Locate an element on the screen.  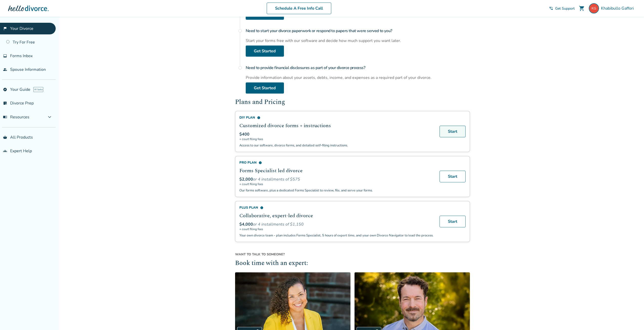
span: Get Support is located at coordinates (565, 8).